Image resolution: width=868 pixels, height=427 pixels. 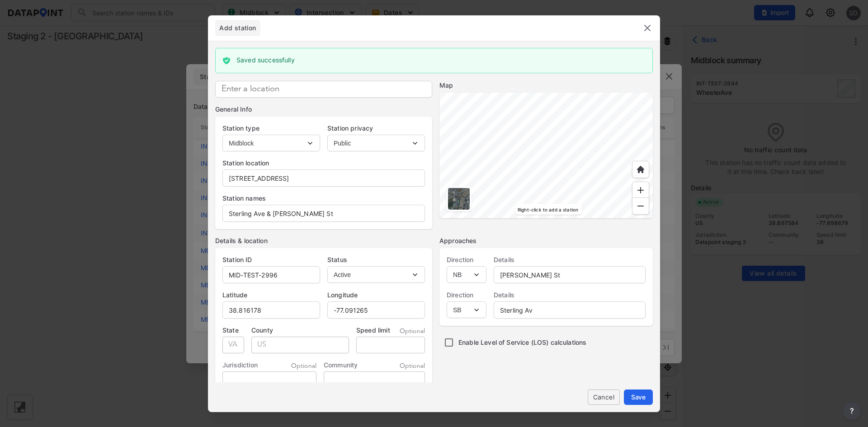 What do you see at coordinates (546, 86) in the screenshot?
I see `div: Map` at bounding box center [546, 86].